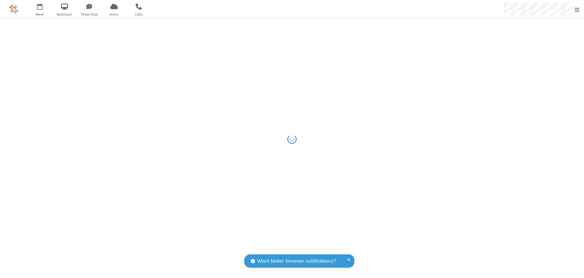 This screenshot has width=584, height=278. I want to click on span: Want better browser notifications?, so click(297, 261).